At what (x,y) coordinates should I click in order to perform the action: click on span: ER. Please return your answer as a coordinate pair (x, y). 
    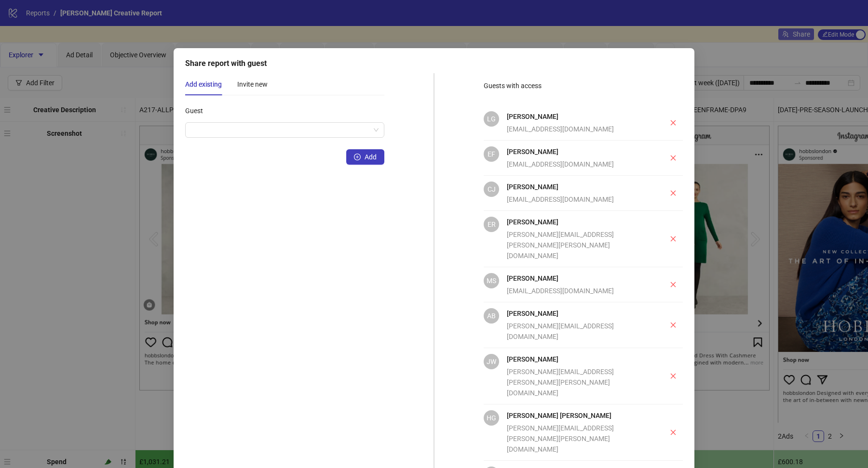
    Looking at the image, I should click on (491, 224).